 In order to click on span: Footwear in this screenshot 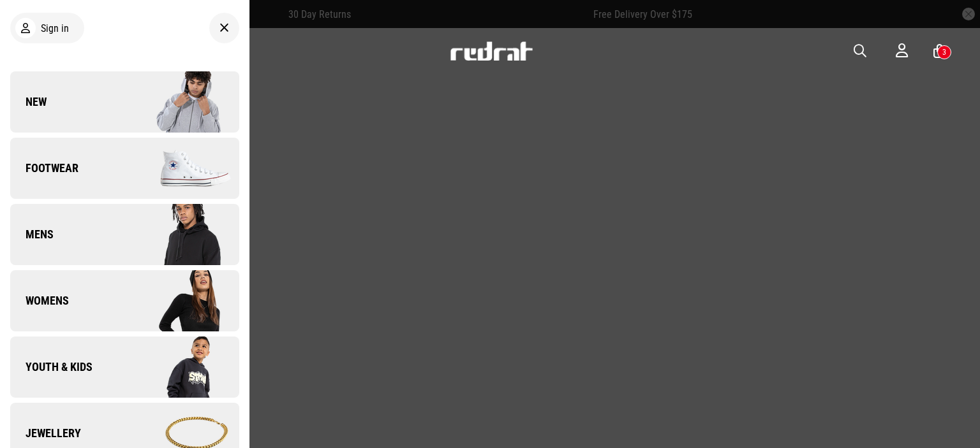, I will do `click(44, 168)`.